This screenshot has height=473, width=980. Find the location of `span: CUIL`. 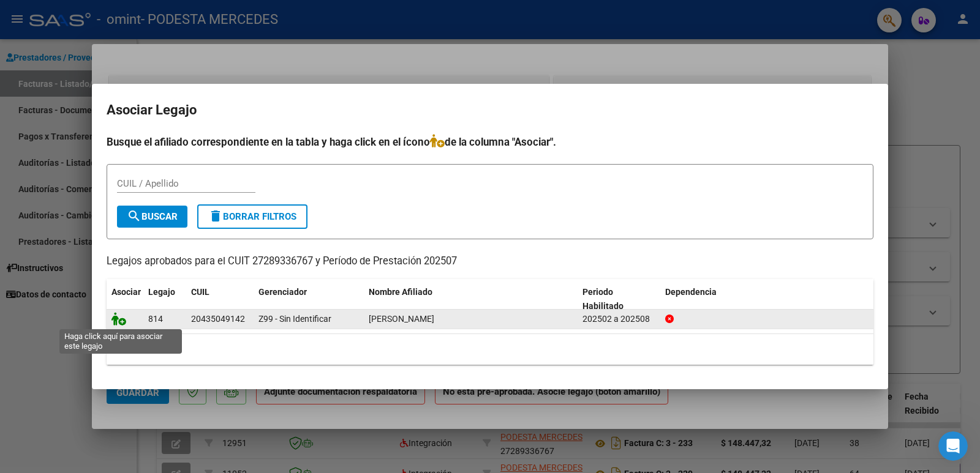

span: CUIL is located at coordinates (200, 292).